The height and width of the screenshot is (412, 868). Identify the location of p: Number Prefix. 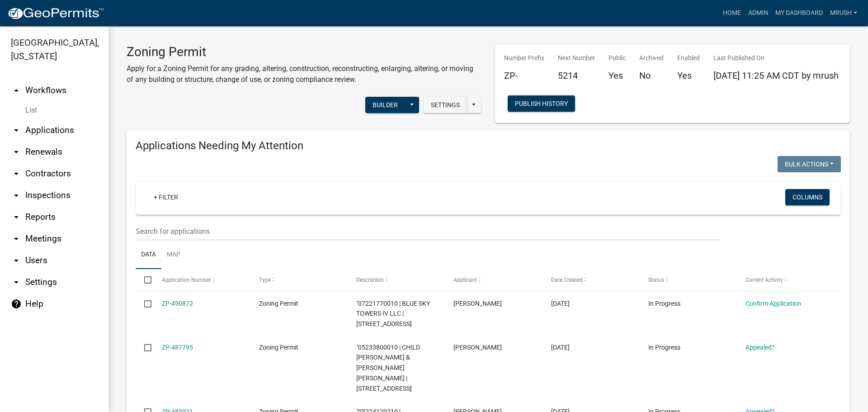
(524, 58).